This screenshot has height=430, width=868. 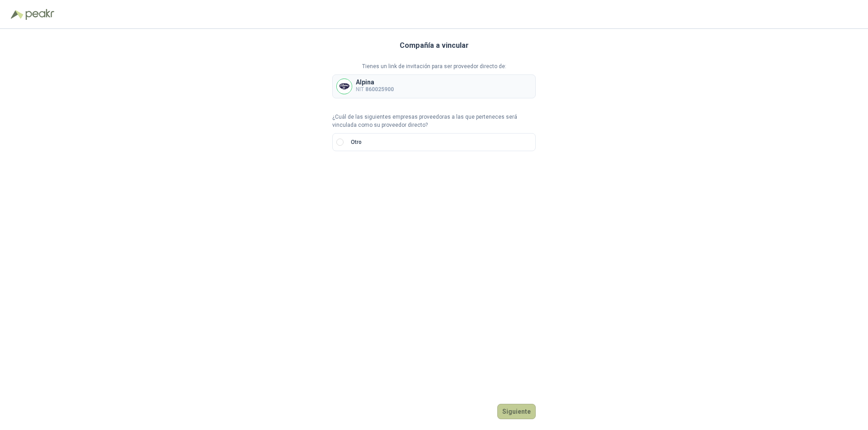 I want to click on img: Peakr, so click(x=40, y=14).